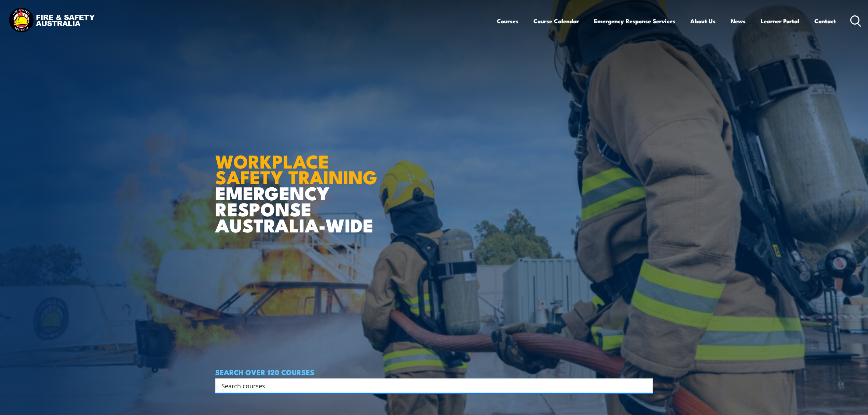  Describe the element at coordinates (780, 21) in the screenshot. I see `a: Learner Portal` at that location.